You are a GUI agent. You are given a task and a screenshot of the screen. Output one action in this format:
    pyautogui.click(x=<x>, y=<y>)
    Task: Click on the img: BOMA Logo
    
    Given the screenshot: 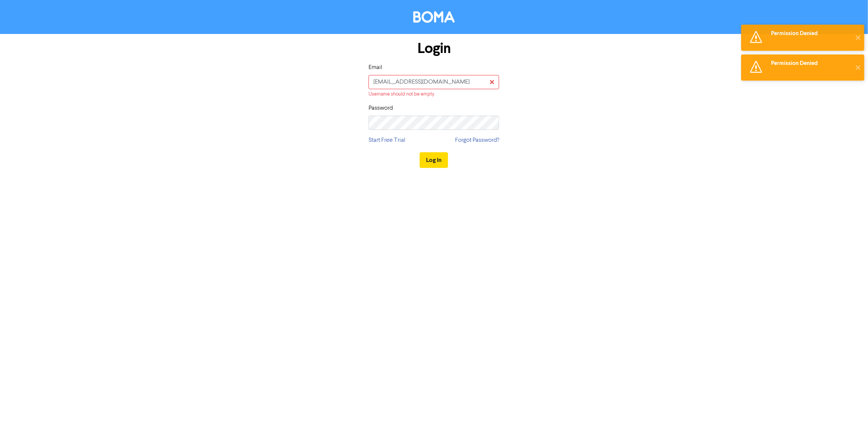 What is the action you would take?
    pyautogui.click(x=434, y=17)
    